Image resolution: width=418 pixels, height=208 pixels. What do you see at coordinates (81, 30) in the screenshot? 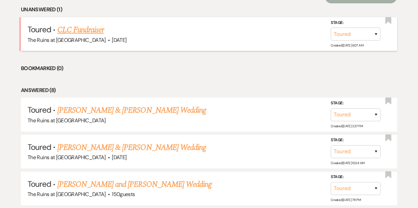
I see `a: CLC Fundraiser` at bounding box center [81, 30].